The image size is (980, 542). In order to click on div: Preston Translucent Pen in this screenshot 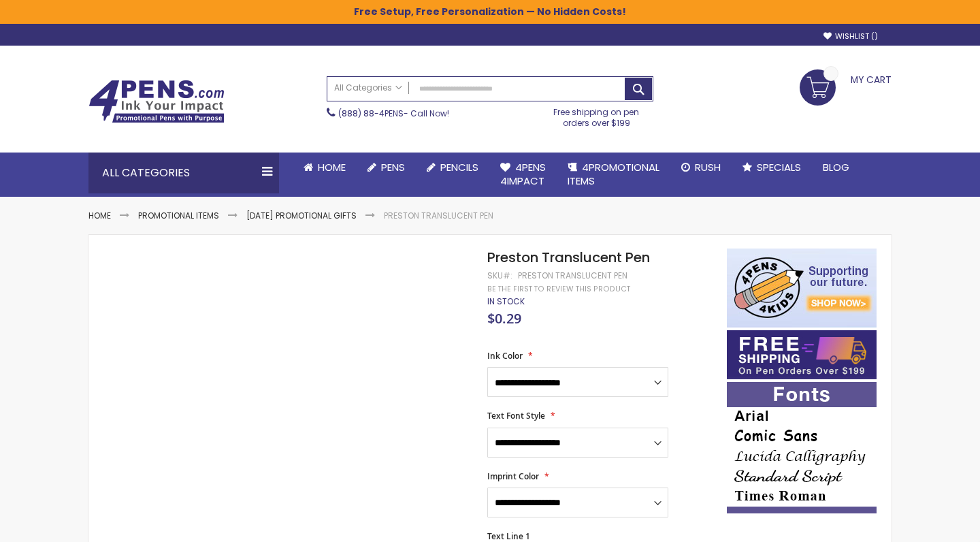, I will do `click(573, 275)`.